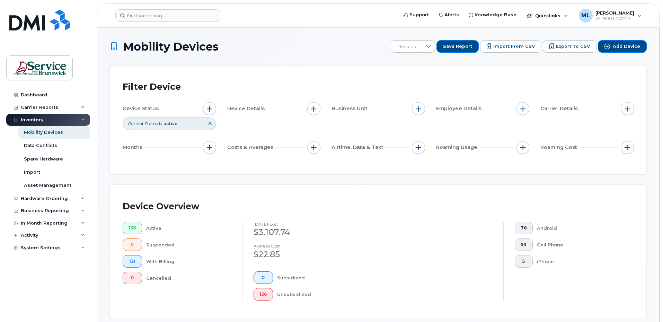  I want to click on span: 53, so click(524, 245).